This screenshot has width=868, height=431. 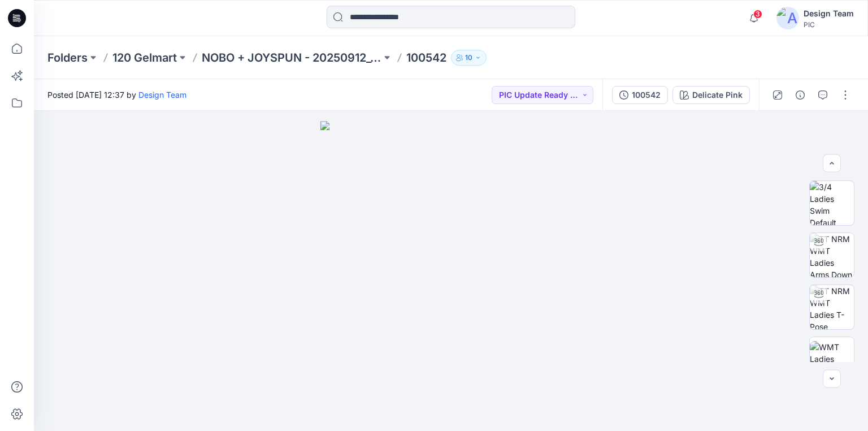 I want to click on p: 120 Gelmart, so click(x=145, y=58).